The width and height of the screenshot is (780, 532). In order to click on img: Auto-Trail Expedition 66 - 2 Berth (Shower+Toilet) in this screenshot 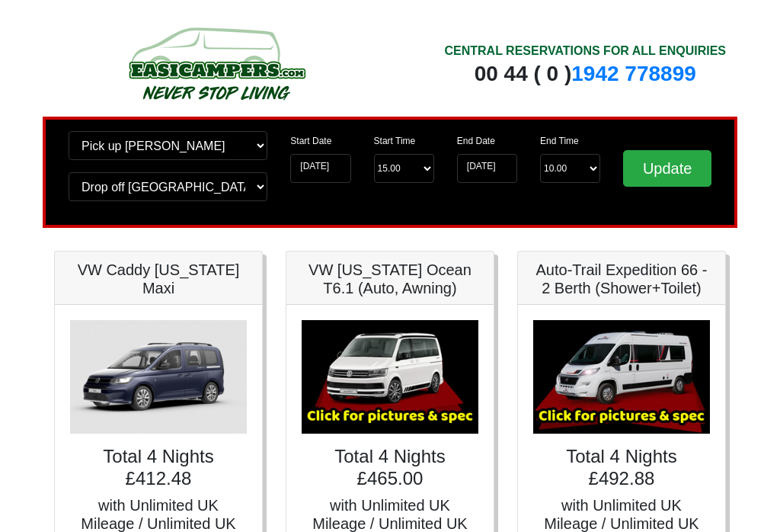, I will do `click(622, 376)`.